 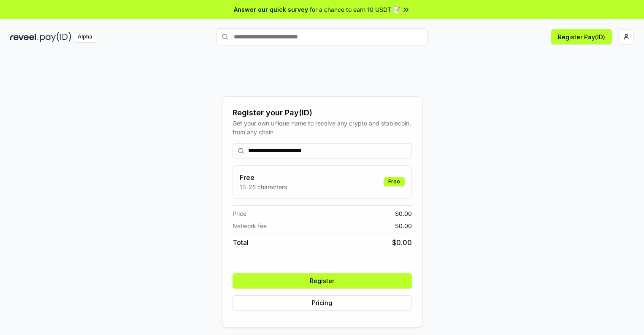 What do you see at coordinates (264, 187) in the screenshot?
I see `p: 13-25 characters` at bounding box center [264, 187].